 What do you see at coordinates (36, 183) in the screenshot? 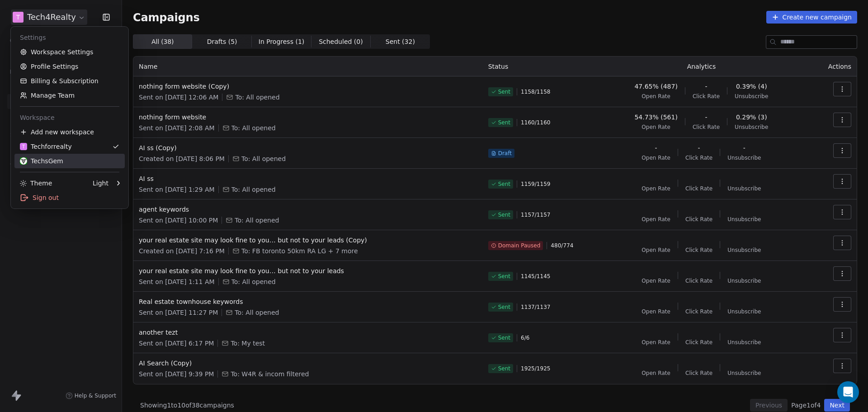
I see `div: Theme` at bounding box center [36, 183].